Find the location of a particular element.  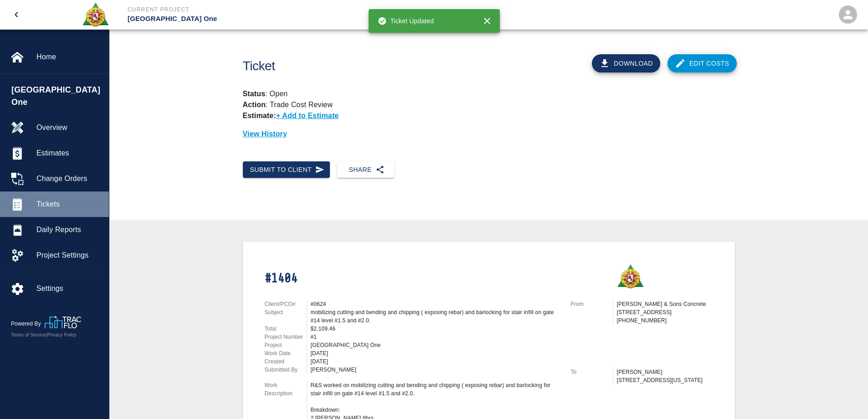

p: View History is located at coordinates (489, 134).